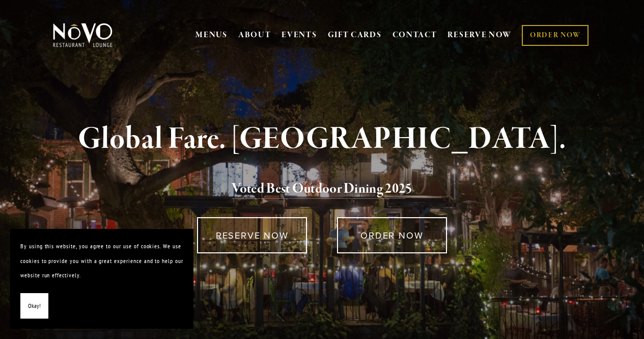 This screenshot has width=644, height=339. What do you see at coordinates (322, 189) in the screenshot?
I see `h2: 5` at bounding box center [322, 189].